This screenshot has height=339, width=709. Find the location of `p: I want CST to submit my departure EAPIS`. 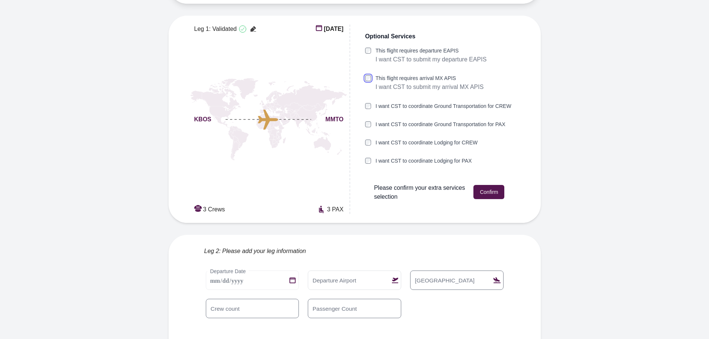

p: I want CST to submit my departure EAPIS is located at coordinates (431, 60).